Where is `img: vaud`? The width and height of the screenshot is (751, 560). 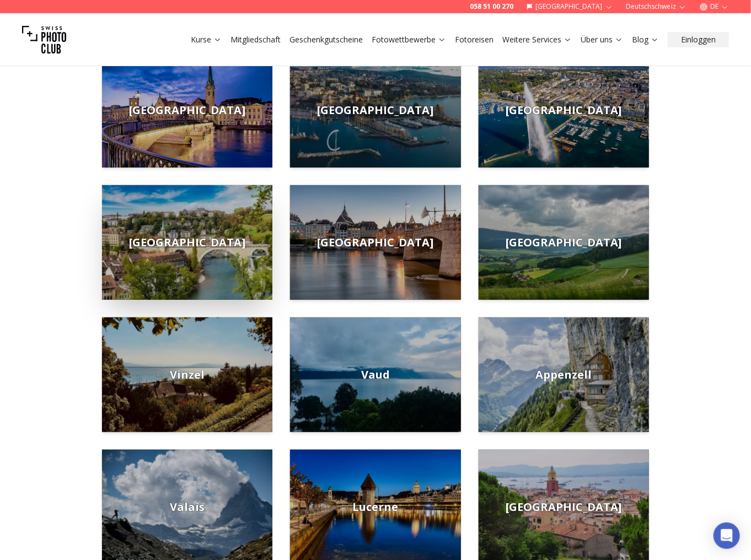 img: vaud is located at coordinates (375, 375).